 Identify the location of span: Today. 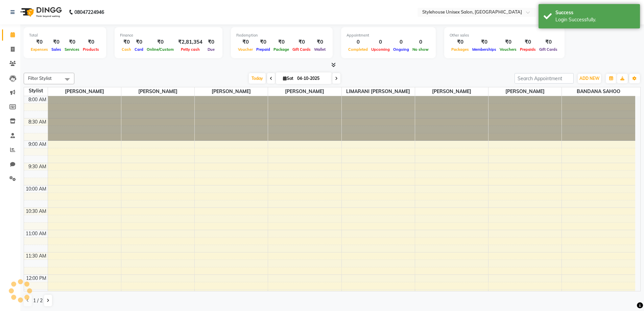
(257, 78).